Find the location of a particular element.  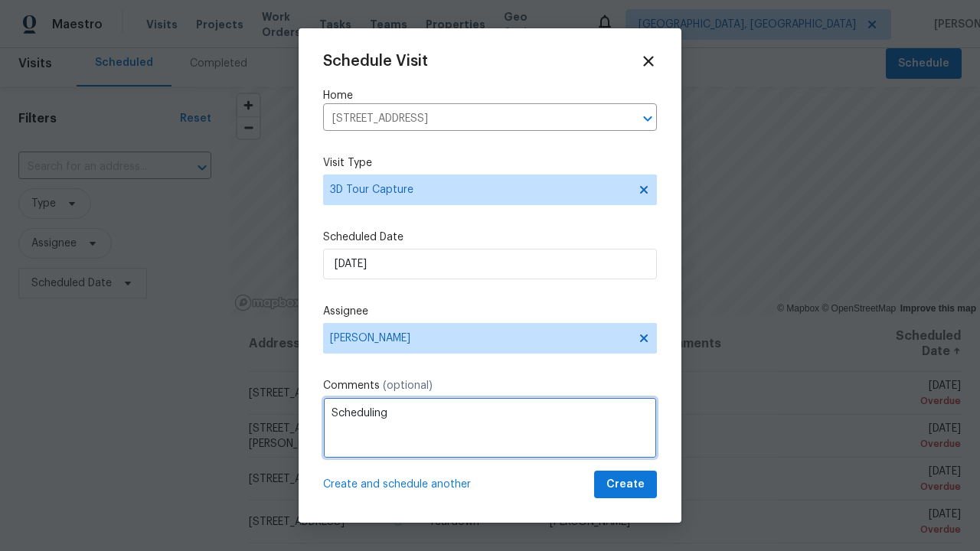

label: Home is located at coordinates (490, 96).